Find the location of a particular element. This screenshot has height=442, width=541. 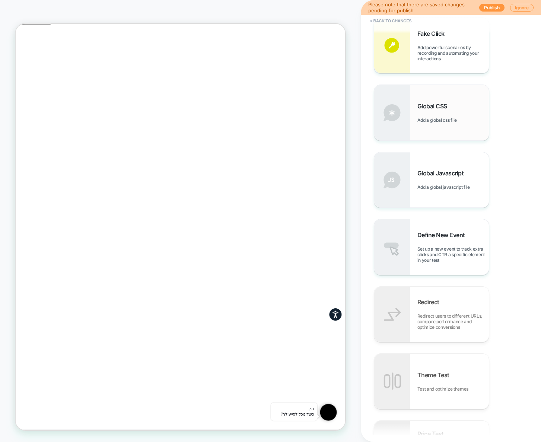

span: Add a global javascript file is located at coordinates (445, 187).